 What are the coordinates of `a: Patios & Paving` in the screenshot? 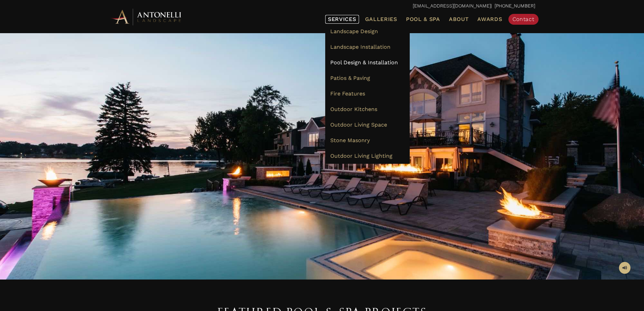 It's located at (368, 78).